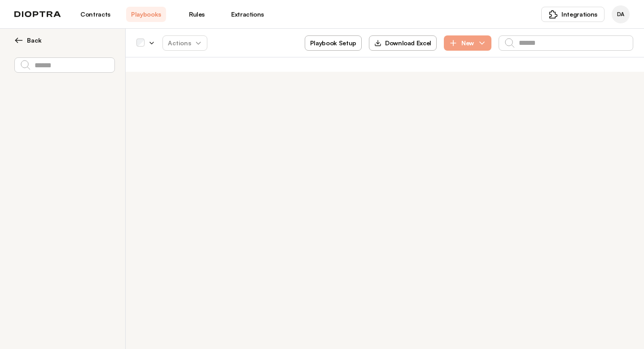  I want to click on img: left arrow, so click(19, 40).